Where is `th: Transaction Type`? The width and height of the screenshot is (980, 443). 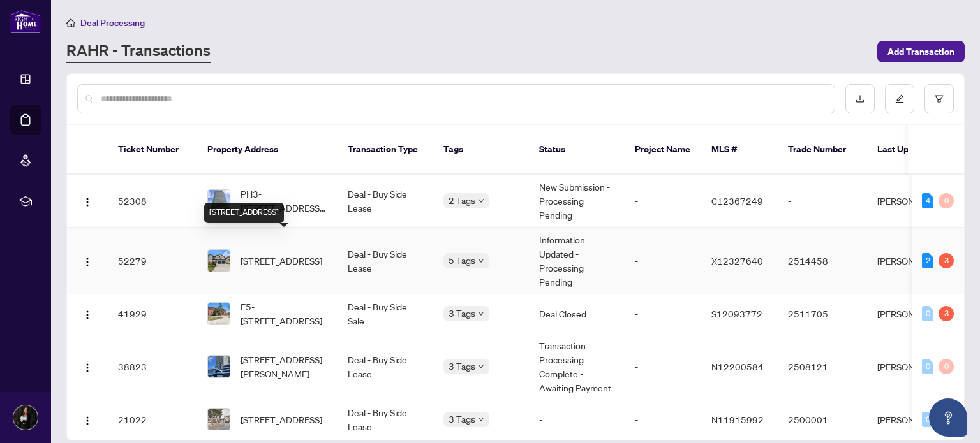
th: Transaction Type is located at coordinates (386, 150).